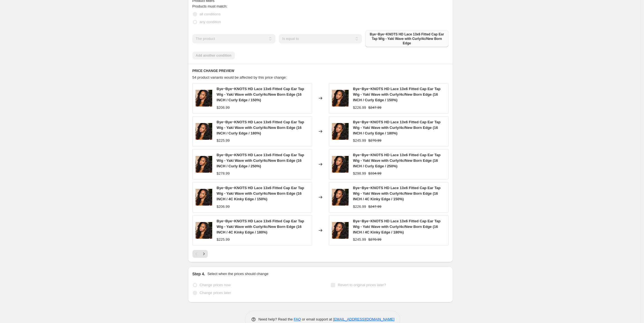 The width and height of the screenshot is (644, 323). What do you see at coordinates (238, 274) in the screenshot?
I see `p: Select when the prices should change` at bounding box center [238, 274].